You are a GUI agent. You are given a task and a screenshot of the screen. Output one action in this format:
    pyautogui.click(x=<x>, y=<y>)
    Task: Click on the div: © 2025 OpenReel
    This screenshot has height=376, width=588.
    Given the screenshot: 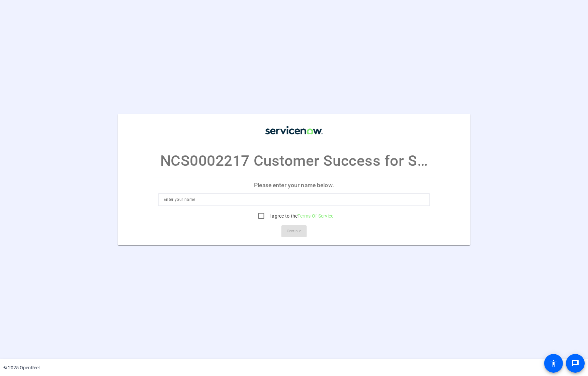 What is the action you would take?
    pyautogui.click(x=22, y=368)
    